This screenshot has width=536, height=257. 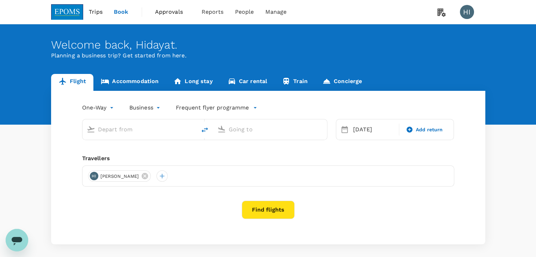 I want to click on div: One-Way, so click(x=99, y=108).